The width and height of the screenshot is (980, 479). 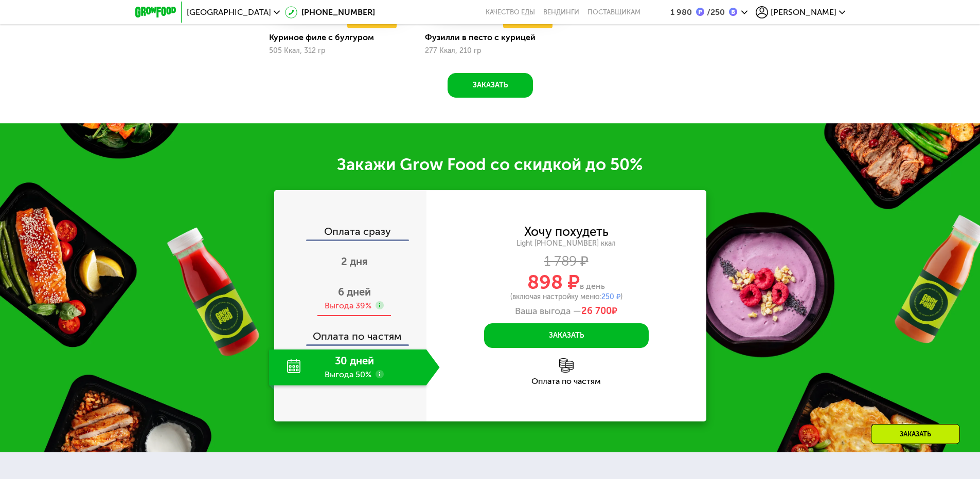 I want to click on div: Хочу похудеть, so click(x=566, y=232).